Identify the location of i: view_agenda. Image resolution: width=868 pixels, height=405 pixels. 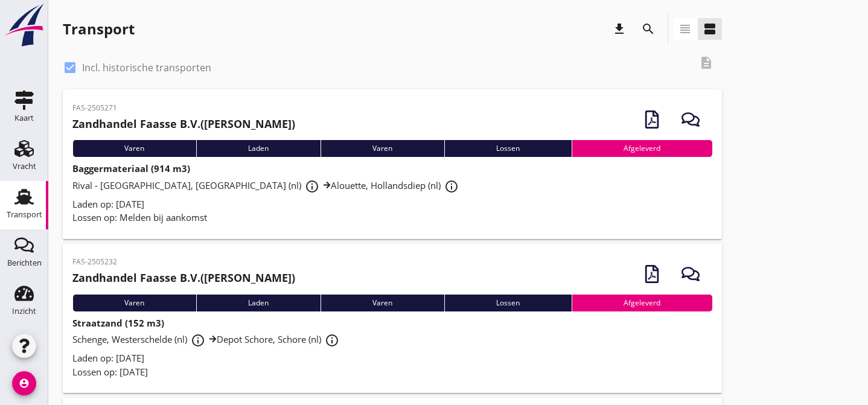
(710, 29).